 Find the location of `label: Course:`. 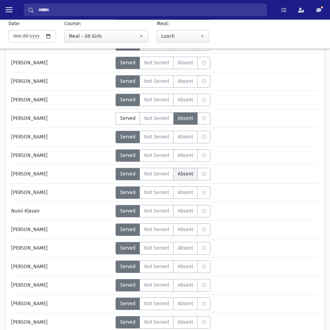

label: Course: is located at coordinates (72, 23).